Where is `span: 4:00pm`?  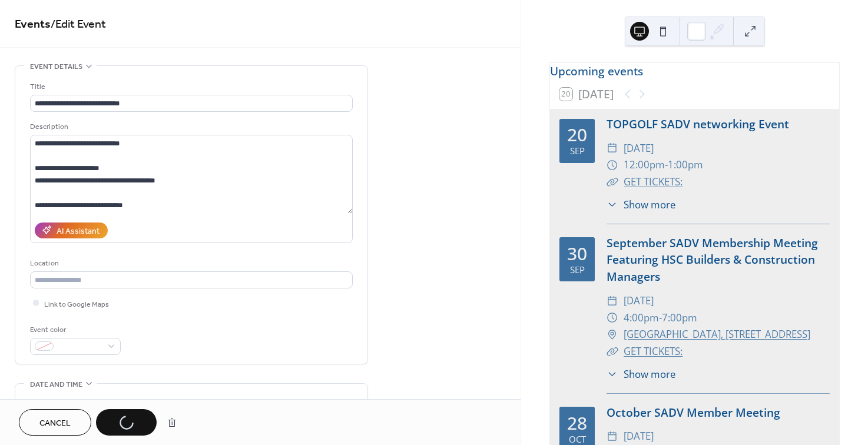 span: 4:00pm is located at coordinates (641, 318).